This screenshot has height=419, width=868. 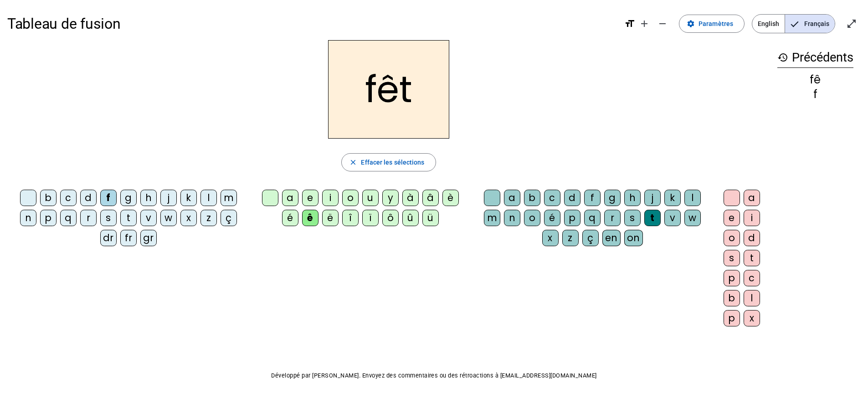 What do you see at coordinates (816, 80) in the screenshot?
I see `div: fê` at bounding box center [816, 80].